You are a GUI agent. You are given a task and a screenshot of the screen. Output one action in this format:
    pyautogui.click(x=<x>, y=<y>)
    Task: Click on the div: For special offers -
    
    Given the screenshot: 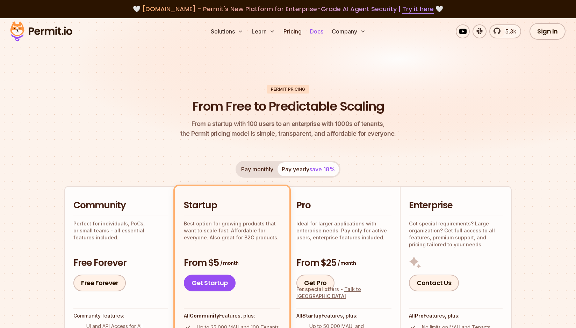 What is the action you would take?
    pyautogui.click(x=344, y=293)
    